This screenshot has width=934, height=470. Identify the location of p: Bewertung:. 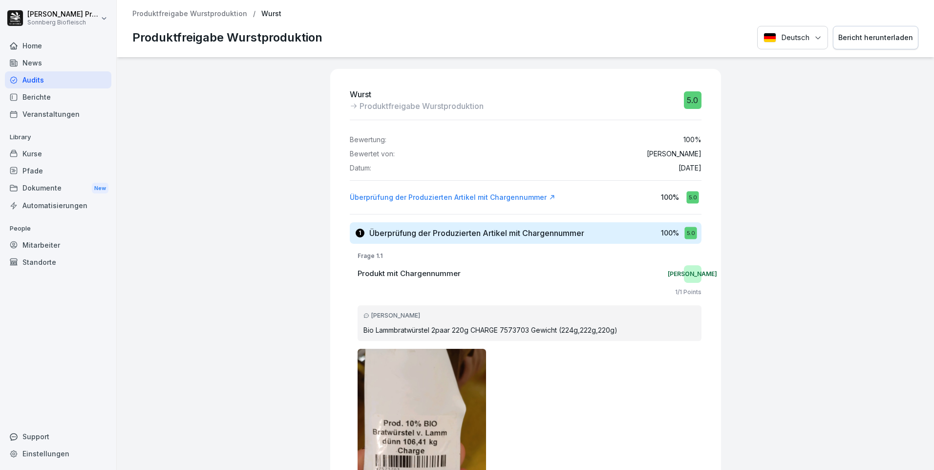
(368, 140).